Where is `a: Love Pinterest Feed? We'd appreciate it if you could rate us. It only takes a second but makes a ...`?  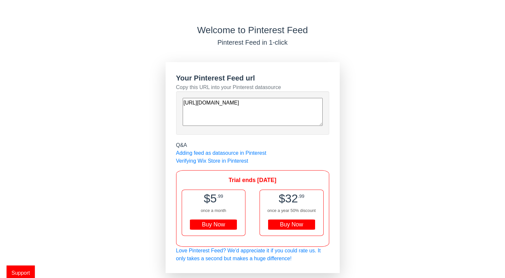 a: Love Pinterest Feed? We'd appreciate it if you could rate us. It only takes a second but makes a ... is located at coordinates (249, 254).